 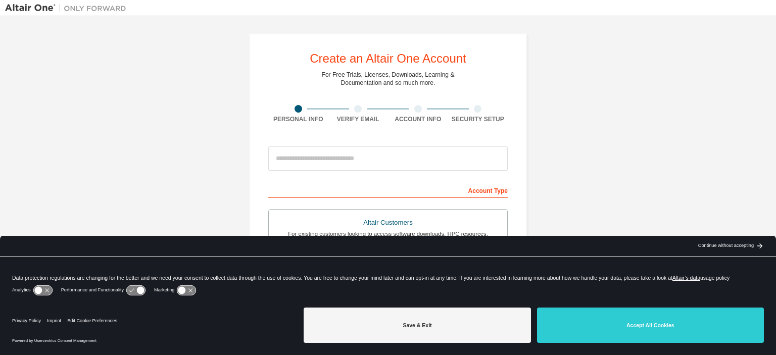 What do you see at coordinates (388, 79) in the screenshot?
I see `div: For Free Trials, Licenses, Downloads, Learning & Documentation and so much more.` at bounding box center [388, 79].